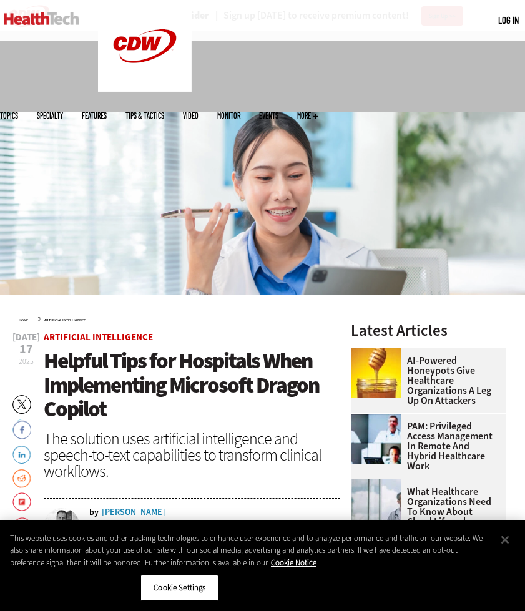  What do you see at coordinates (94, 115) in the screenshot?
I see `a: Features` at bounding box center [94, 115].